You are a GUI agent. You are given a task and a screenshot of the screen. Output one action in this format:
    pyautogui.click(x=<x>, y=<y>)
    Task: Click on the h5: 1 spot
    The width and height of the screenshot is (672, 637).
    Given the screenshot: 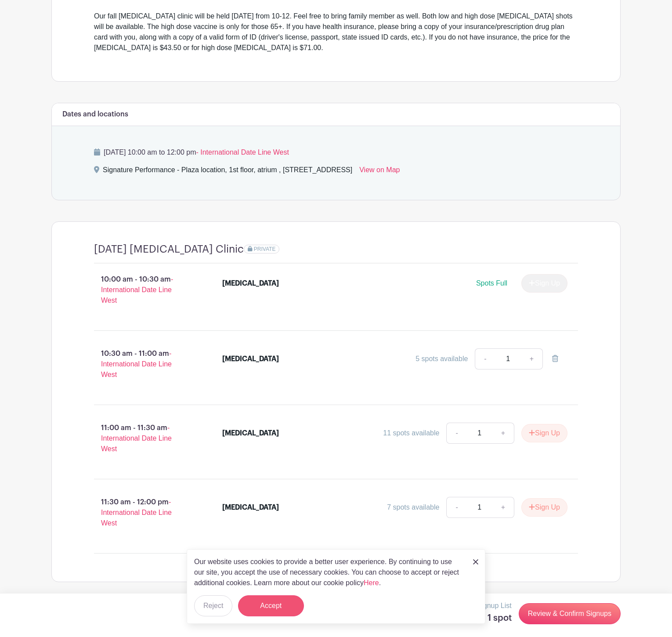 What is the action you would take?
    pyautogui.click(x=494, y=618)
    